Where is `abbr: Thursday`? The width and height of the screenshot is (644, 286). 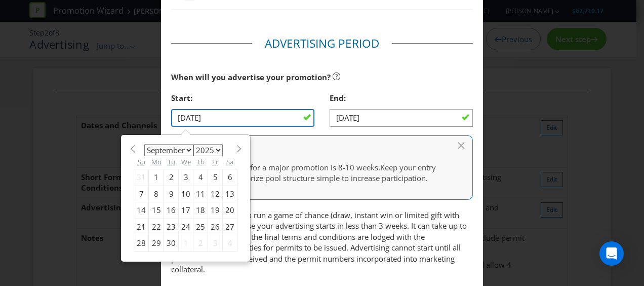
abbr: Thursday is located at coordinates (200, 161).